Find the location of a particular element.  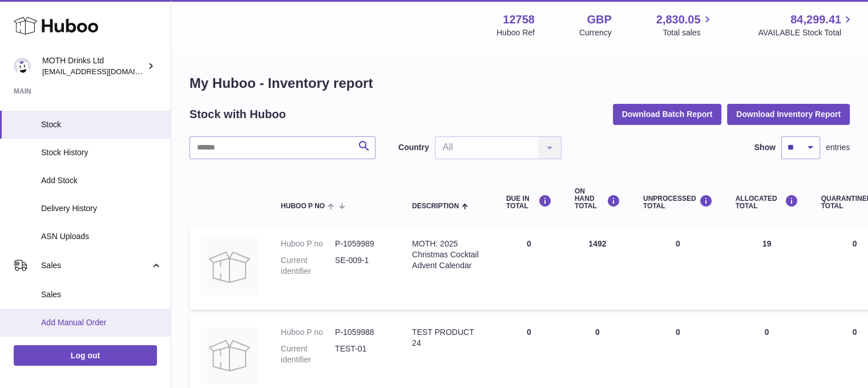

a: Log out is located at coordinates (85, 356).